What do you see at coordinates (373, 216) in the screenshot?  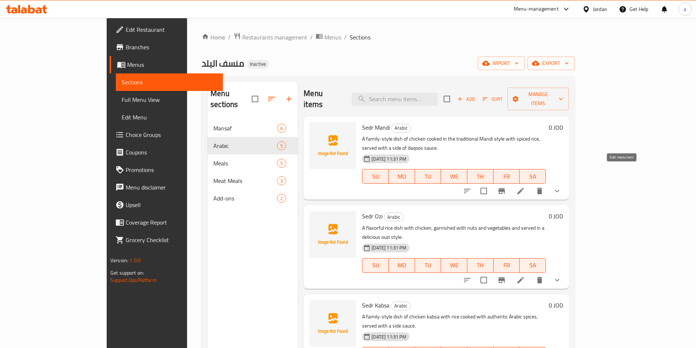 I see `span: Sedr Ozi` at bounding box center [373, 216].